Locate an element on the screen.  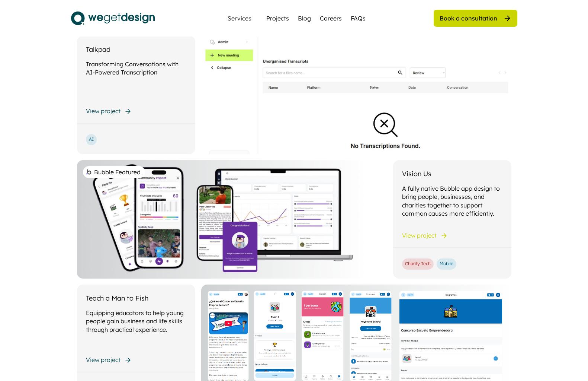
div: Teach a Man to Fish is located at coordinates (117, 298).